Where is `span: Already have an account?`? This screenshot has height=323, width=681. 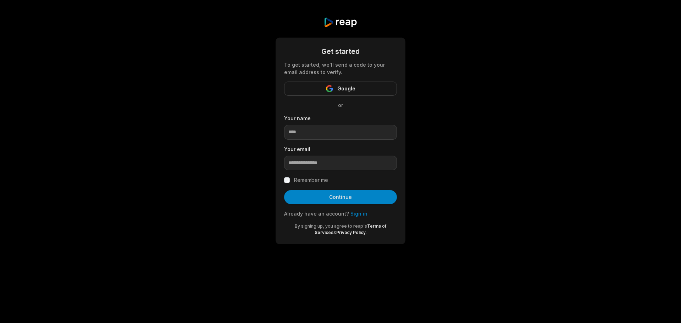
span: Already have an account? is located at coordinates (317, 214).